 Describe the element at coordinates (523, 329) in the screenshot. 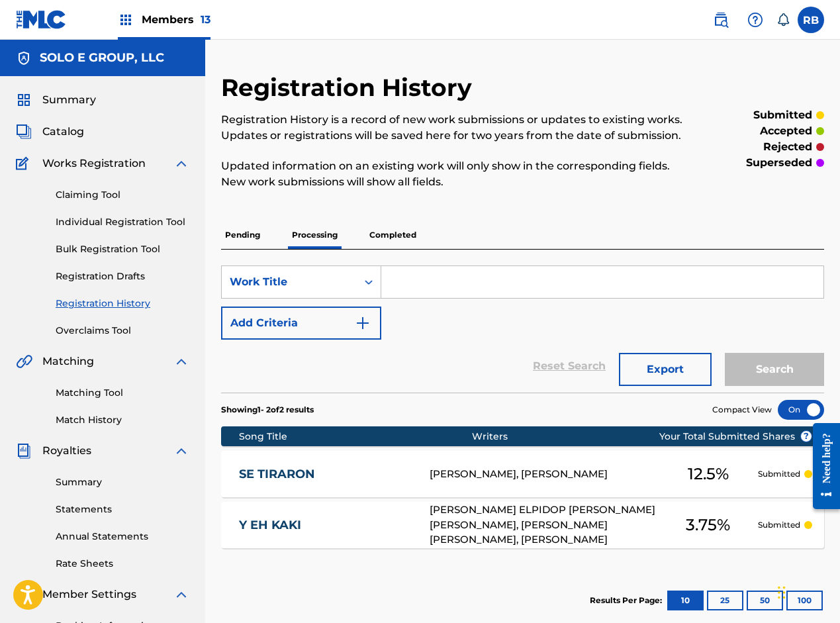

I see `form: Search Form` at that location.